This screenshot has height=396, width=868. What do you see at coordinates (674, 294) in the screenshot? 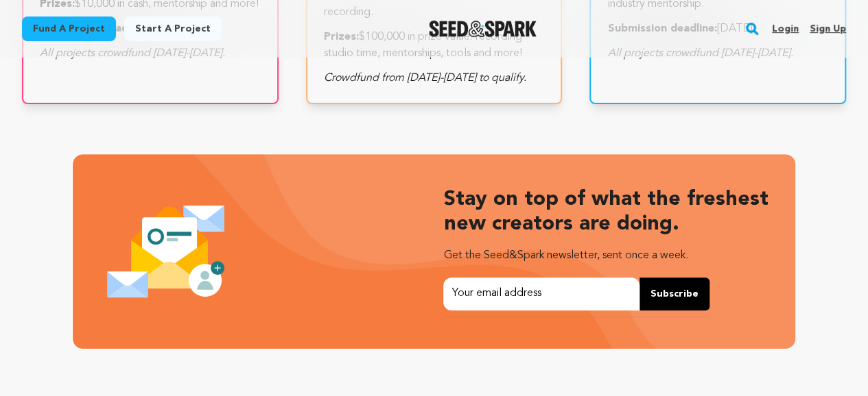
I see `span: Subscribe` at bounding box center [674, 294].